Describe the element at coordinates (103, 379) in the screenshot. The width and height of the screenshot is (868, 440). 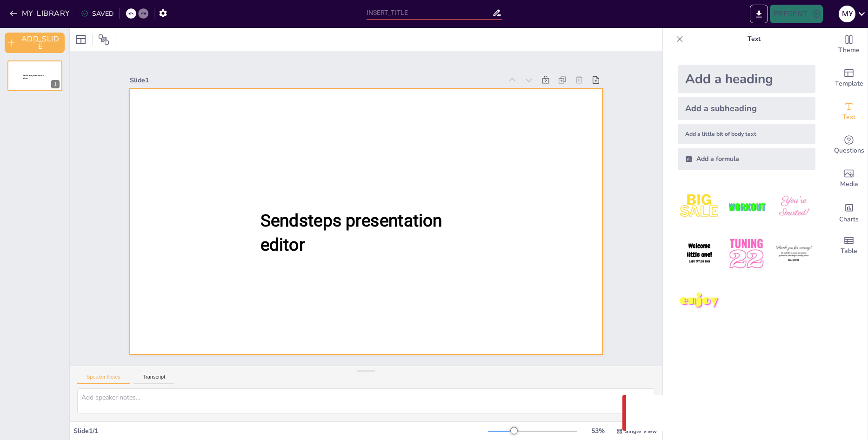
I see `button: Speaker Notes` at that location.